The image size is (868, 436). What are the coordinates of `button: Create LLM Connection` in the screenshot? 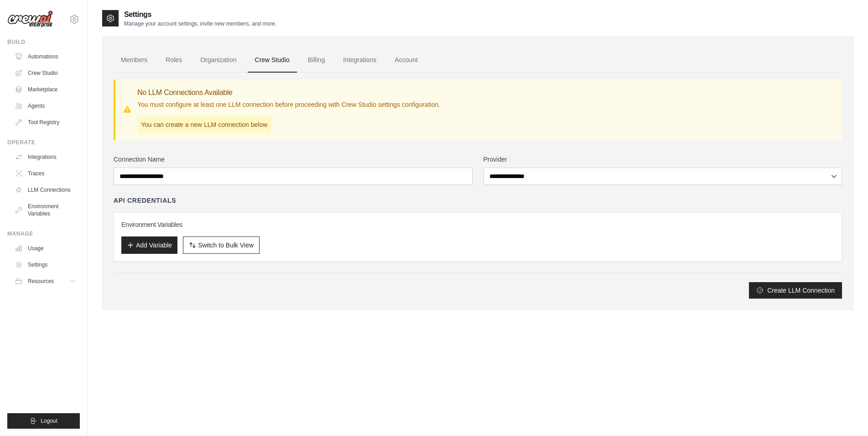 It's located at (796, 291).